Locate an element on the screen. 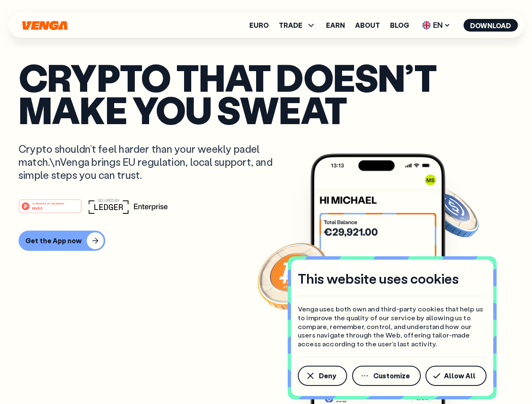 The image size is (532, 404). button: Customize is located at coordinates (386, 375).